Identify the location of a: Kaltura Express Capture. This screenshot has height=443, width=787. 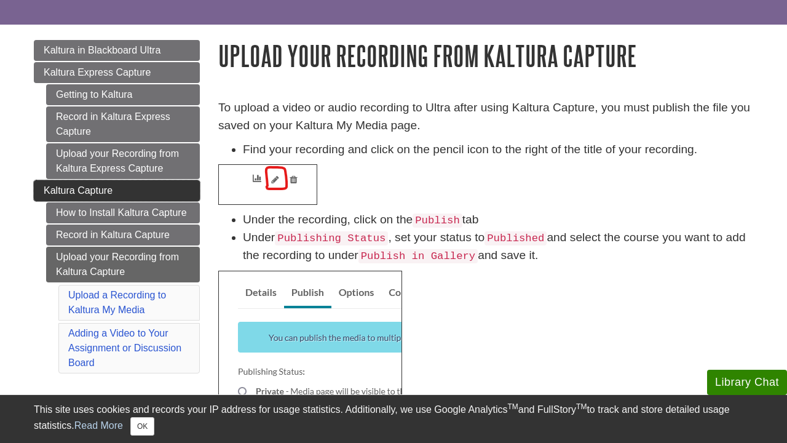
(117, 73).